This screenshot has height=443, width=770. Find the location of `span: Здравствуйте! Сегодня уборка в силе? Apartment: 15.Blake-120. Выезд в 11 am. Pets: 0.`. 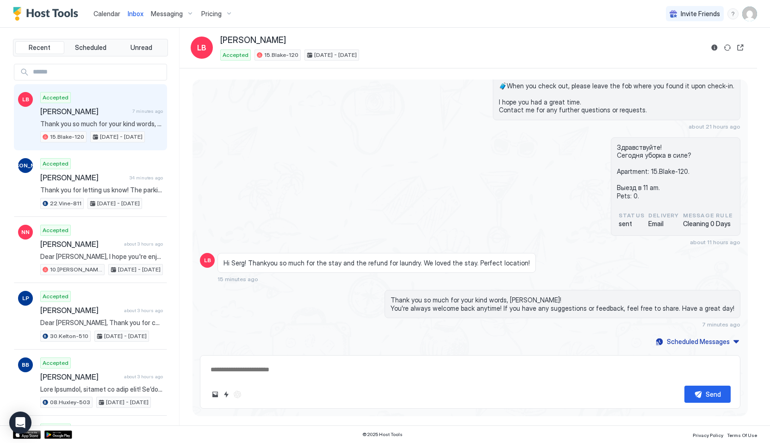

span: Здравствуйте! Сегодня уборка в силе? Apartment: 15.Blake-120. Выезд в 11 am. Pets: 0. is located at coordinates (676, 172).